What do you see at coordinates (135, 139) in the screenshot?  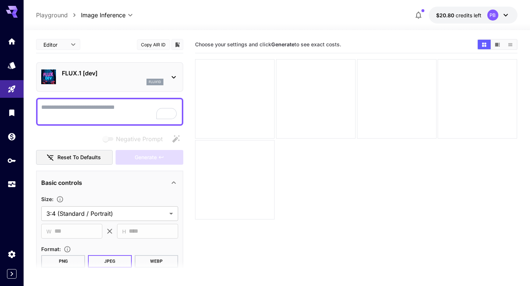 I see `span: Negative prompts are not compatible with the selected model.` at bounding box center [135, 139].